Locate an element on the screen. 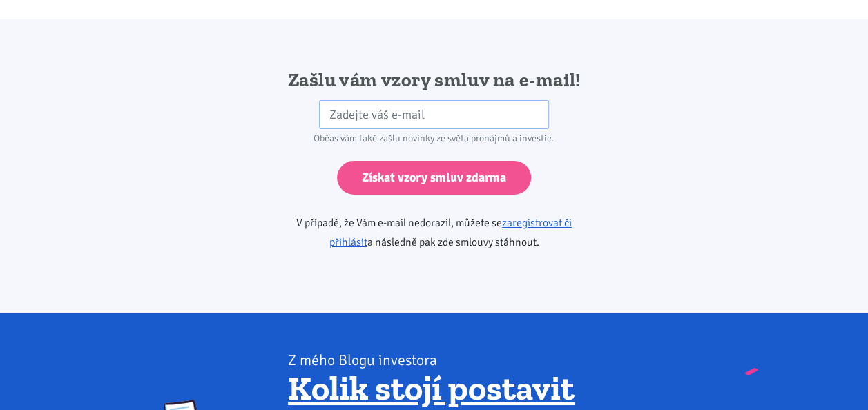 The width and height of the screenshot is (868, 410). div: Z mého Blogu investora is located at coordinates (496, 360).